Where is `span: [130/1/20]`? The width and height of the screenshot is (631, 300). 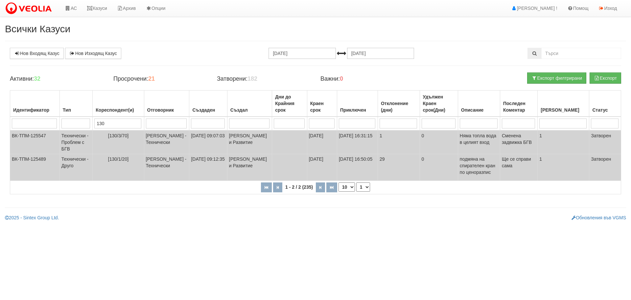 span: [130/1/20] is located at coordinates (118, 159).